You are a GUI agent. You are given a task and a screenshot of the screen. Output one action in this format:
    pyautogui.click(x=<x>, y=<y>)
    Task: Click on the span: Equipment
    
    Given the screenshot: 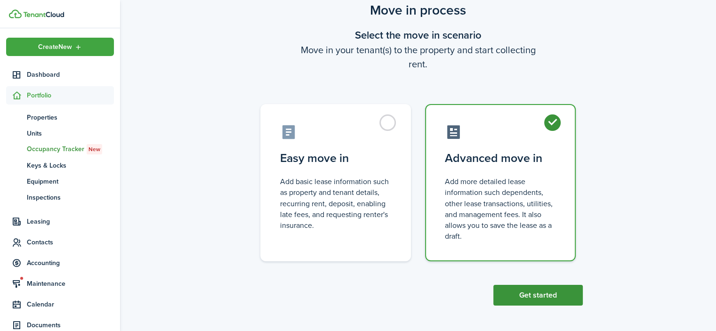 What is the action you would take?
    pyautogui.click(x=70, y=181)
    